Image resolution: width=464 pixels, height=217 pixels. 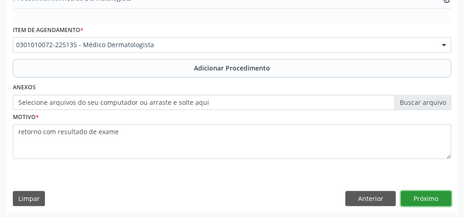 What do you see at coordinates (224, 45) in the screenshot?
I see `span: 0301010072-225135 - Médico Dermatologista` at bounding box center [224, 45].